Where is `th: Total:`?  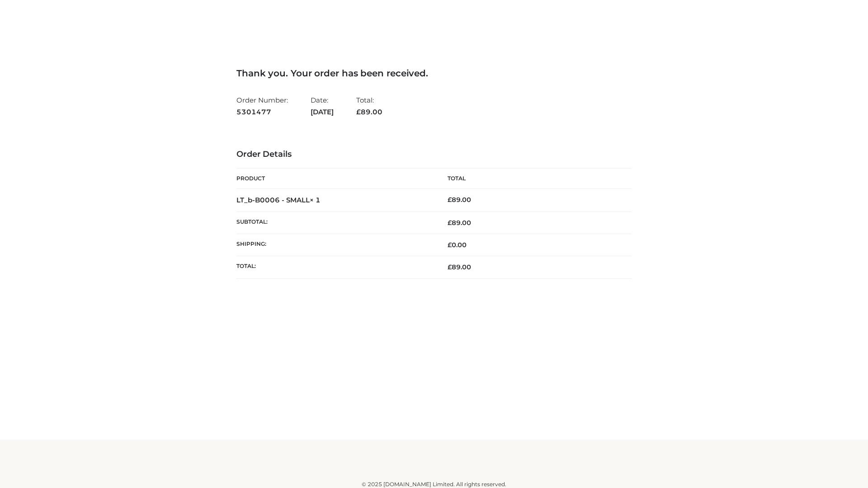 th: Total: is located at coordinates (335, 267).